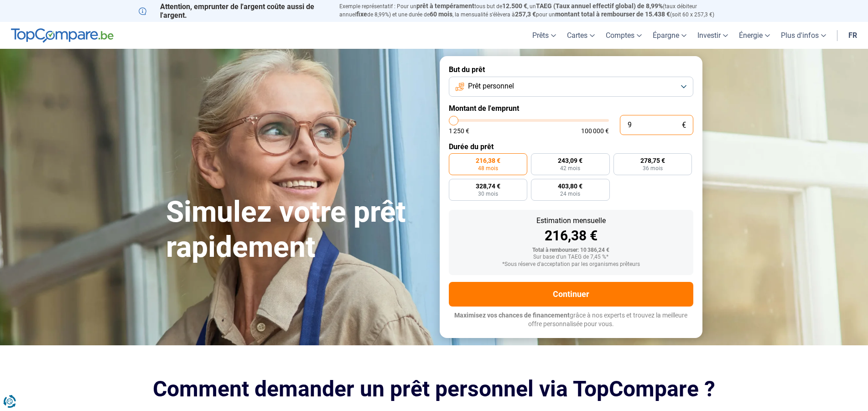 This screenshot has width=868, height=411. I want to click on button: Prêt personnel, so click(571, 86).